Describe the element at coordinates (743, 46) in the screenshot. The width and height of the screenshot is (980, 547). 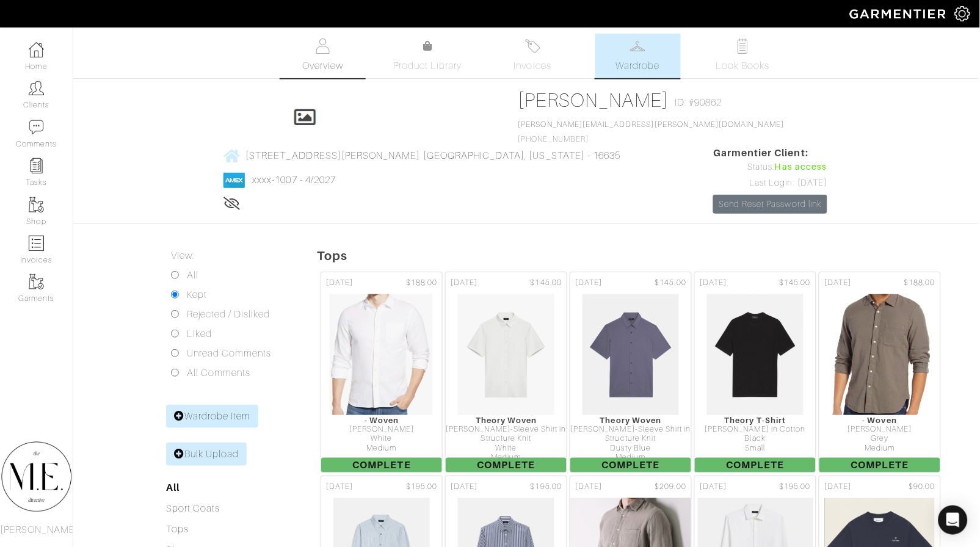
I see `img: todo-9ac3debb85659649dc8f770b8b6100bb5dab4b48dedcbae339e5042a72dfd3cc.svg` at that location.